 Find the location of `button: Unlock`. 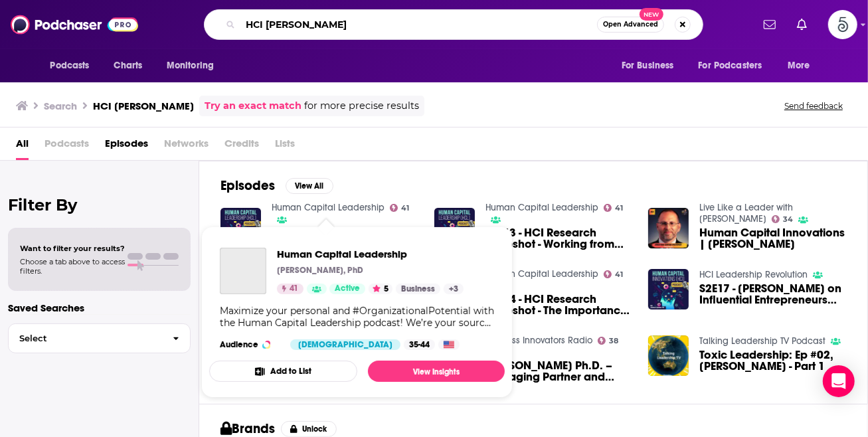

button: Unlock is located at coordinates (309, 429).